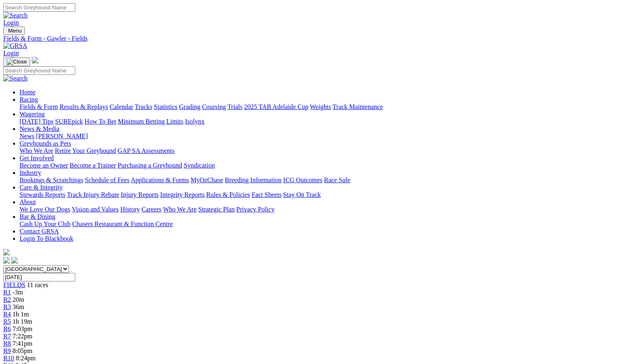 This screenshot has height=364, width=622. What do you see at coordinates (30, 172) in the screenshot?
I see `a: Industry` at bounding box center [30, 172].